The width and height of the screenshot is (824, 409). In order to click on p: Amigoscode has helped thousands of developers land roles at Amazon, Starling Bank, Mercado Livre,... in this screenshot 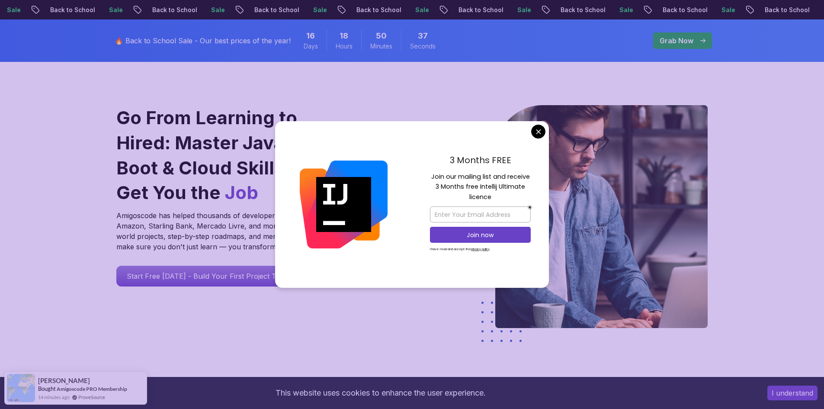, I will do `click(220, 231)`.